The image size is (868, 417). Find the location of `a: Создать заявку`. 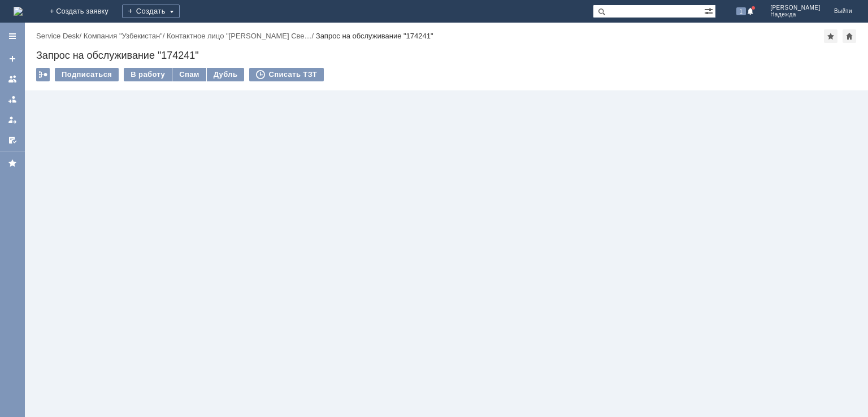

a: Создать заявку is located at coordinates (13, 59).